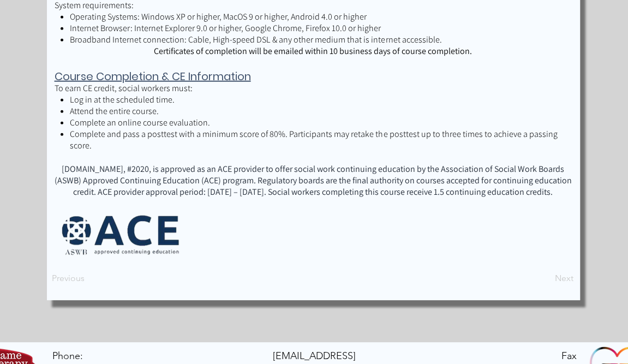  What do you see at coordinates (153, 76) in the screenshot?
I see `span: Course Completion & CE Information` at bounding box center [153, 76].